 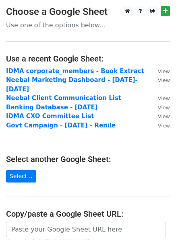 What do you see at coordinates (88, 59) in the screenshot?
I see `h4: Use a recent Google Sheet:` at bounding box center [88, 59].